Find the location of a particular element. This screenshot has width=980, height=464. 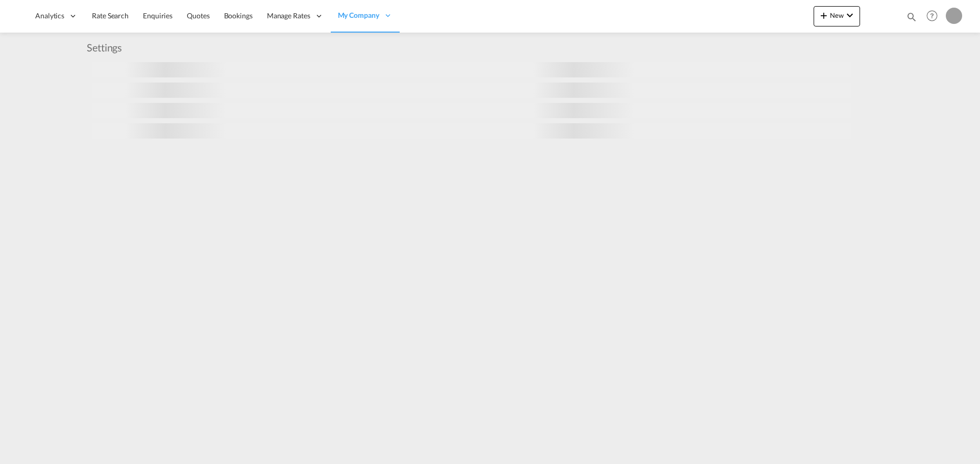

span: Quotes is located at coordinates (198, 16).